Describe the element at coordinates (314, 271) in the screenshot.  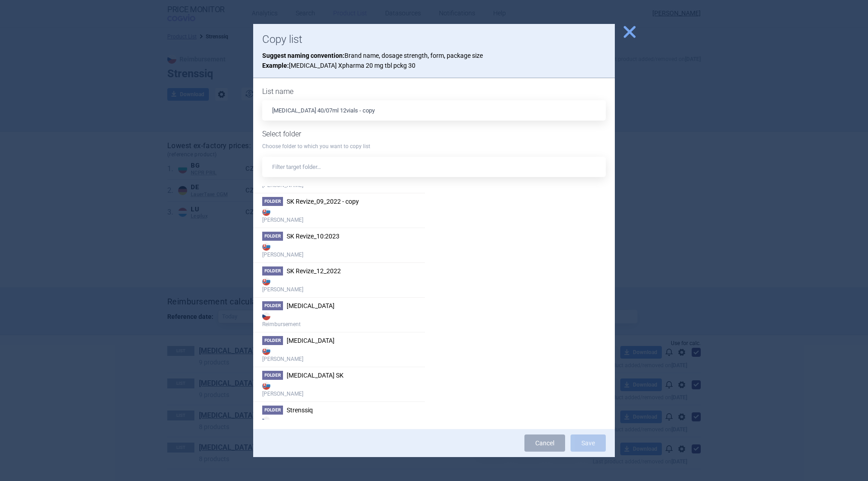
I see `span: SK Revize_12_2022` at that location.